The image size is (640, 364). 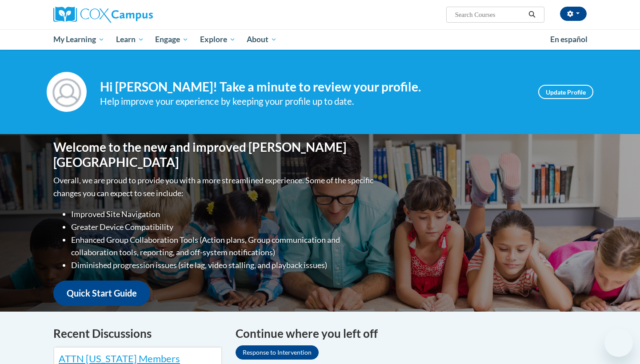 What do you see at coordinates (218, 39) in the screenshot?
I see `a: Explore` at bounding box center [218, 39].